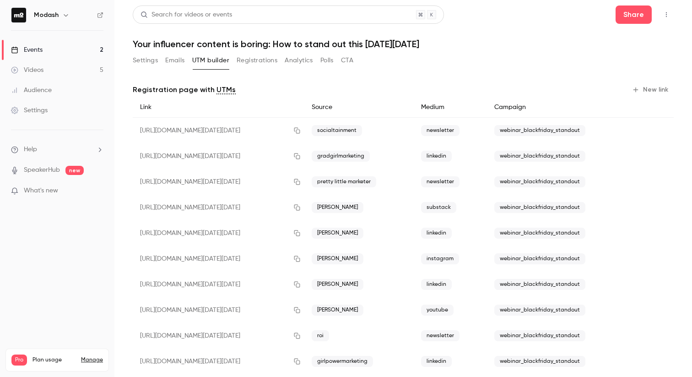  Describe the element at coordinates (257, 60) in the screenshot. I see `button: Registrations` at that location.